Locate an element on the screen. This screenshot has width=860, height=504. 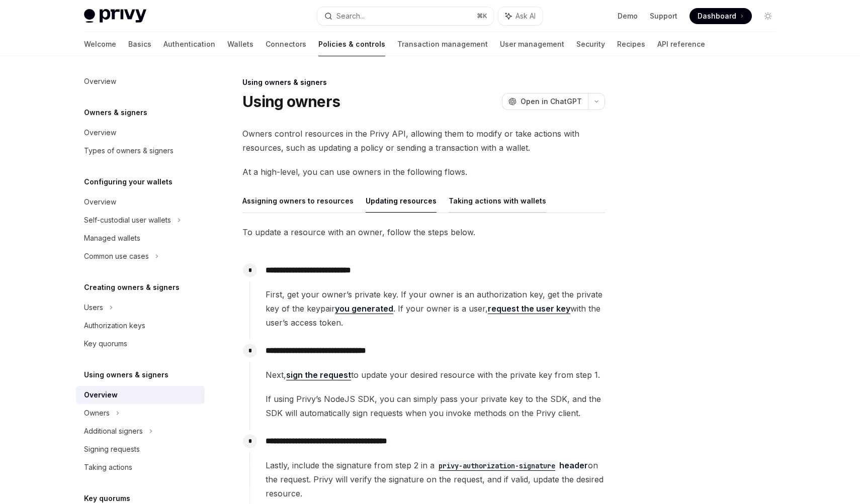
div: Owners is located at coordinates (96, 413).